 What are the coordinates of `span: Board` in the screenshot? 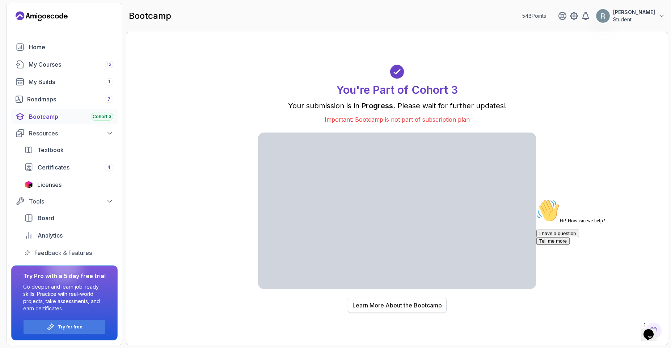 It's located at (46, 218).